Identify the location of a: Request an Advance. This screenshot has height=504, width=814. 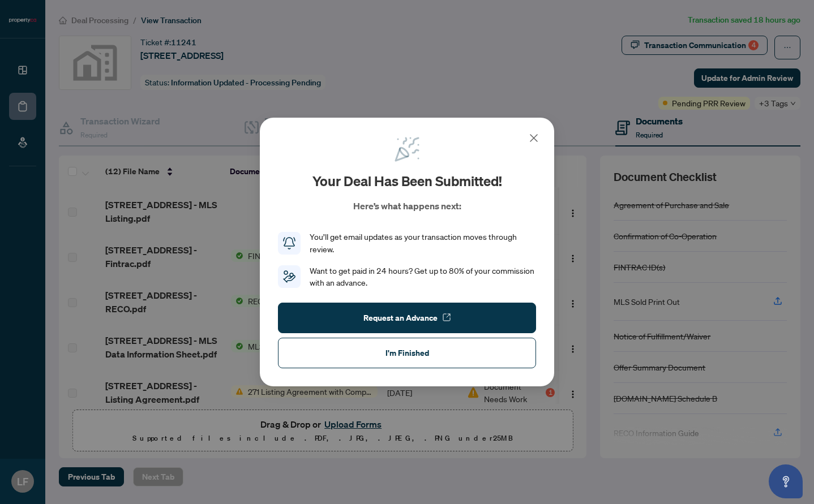
(407, 318).